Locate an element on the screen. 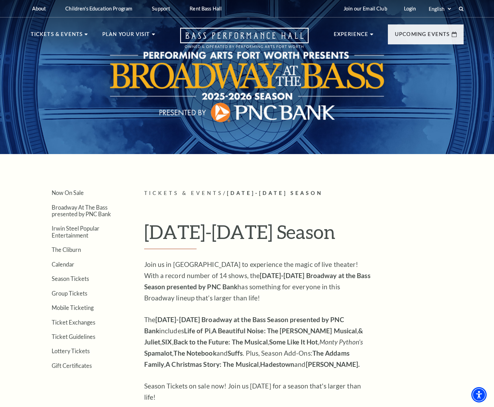 This screenshot has width=494, height=407. strong: Spamalot is located at coordinates (158, 353).